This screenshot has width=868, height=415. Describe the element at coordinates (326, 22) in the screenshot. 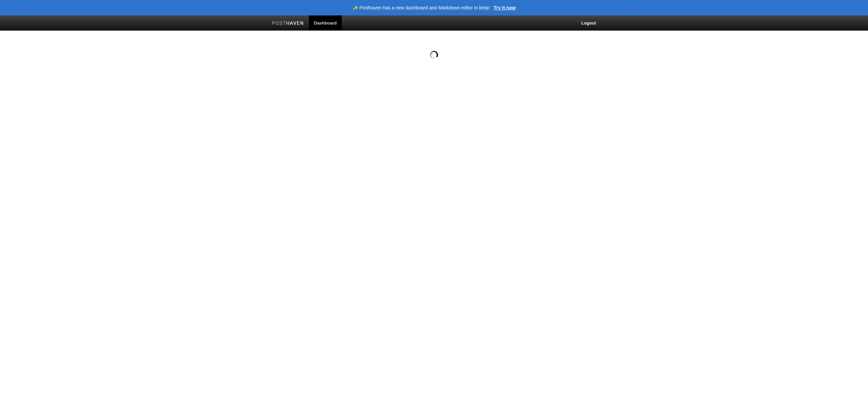

I see `a: Dashboard` at that location.